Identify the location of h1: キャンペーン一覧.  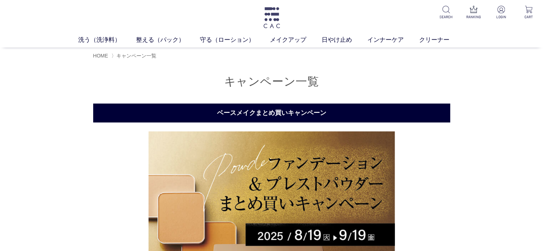
(272, 81).